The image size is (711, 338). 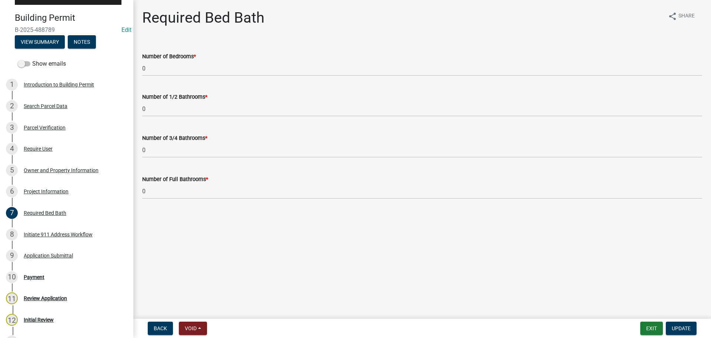 I want to click on span: Void, so click(x=191, y=328).